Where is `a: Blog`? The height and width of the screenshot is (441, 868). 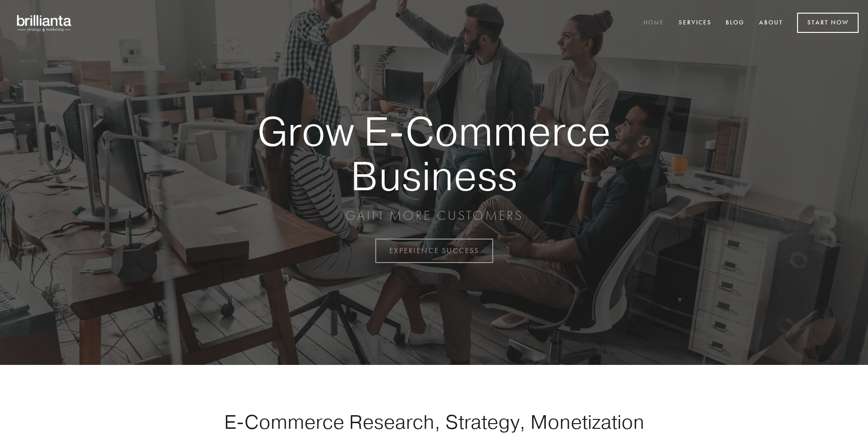
a: Blog is located at coordinates (735, 23).